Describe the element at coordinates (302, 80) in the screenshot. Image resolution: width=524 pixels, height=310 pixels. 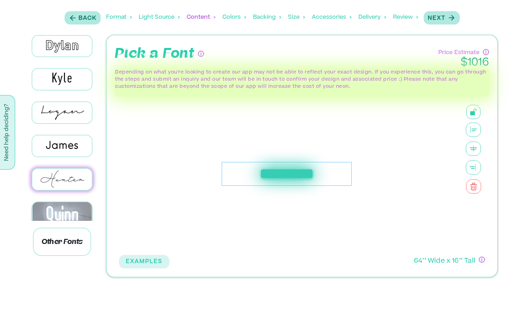
I see `p: Depending on what you're looking to create our app may not be able to reflect your exact design. ...` at that location.